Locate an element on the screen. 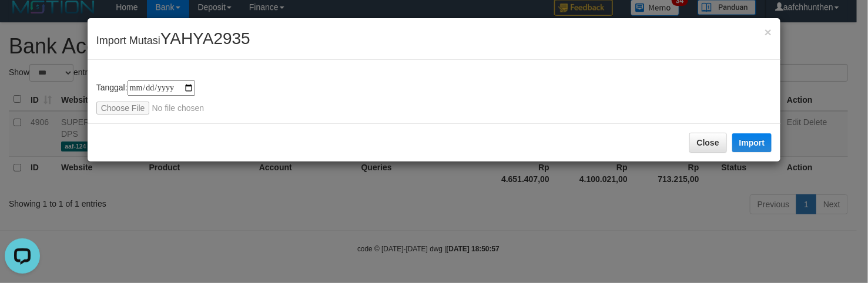 This screenshot has width=868, height=283. button: Import is located at coordinates (752, 142).